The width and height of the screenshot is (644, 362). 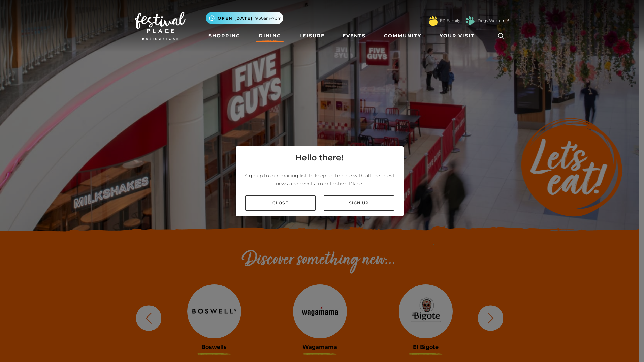 I want to click on a: Close, so click(x=280, y=203).